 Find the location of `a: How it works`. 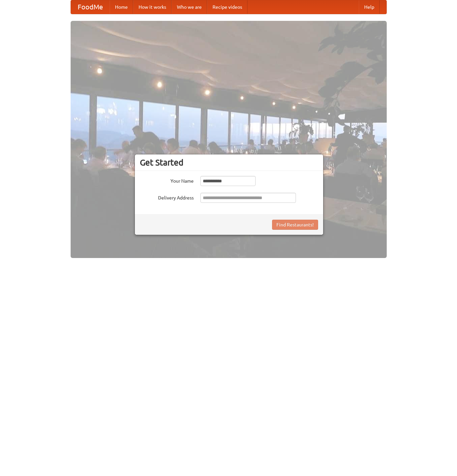

a: How it works is located at coordinates (152, 7).